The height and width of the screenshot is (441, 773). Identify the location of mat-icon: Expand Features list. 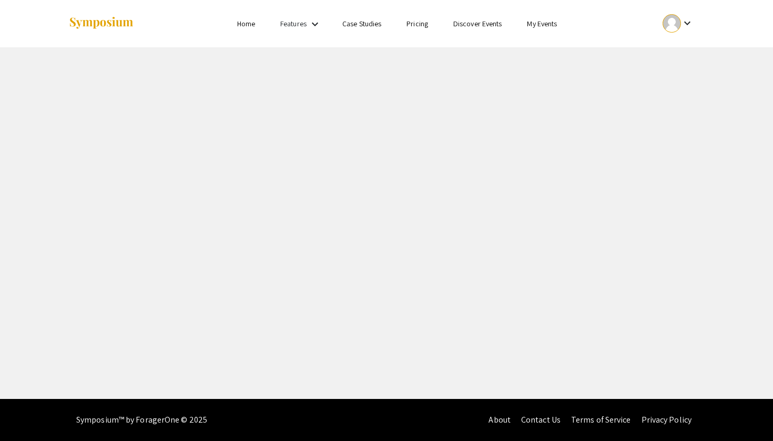
(315, 24).